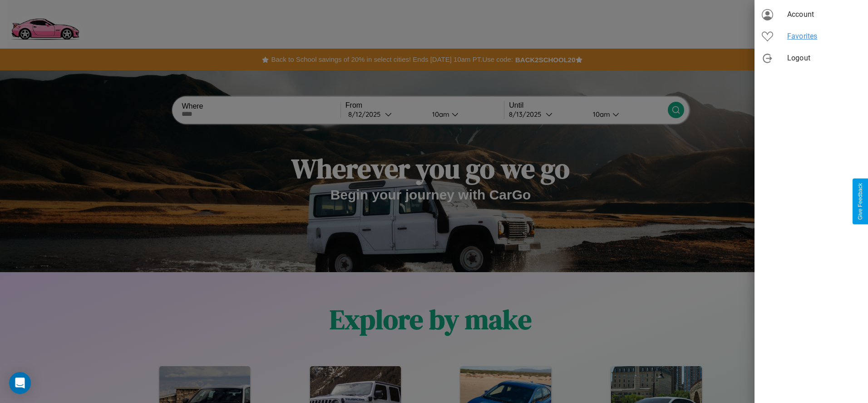  I want to click on span: Favorites, so click(824, 36).